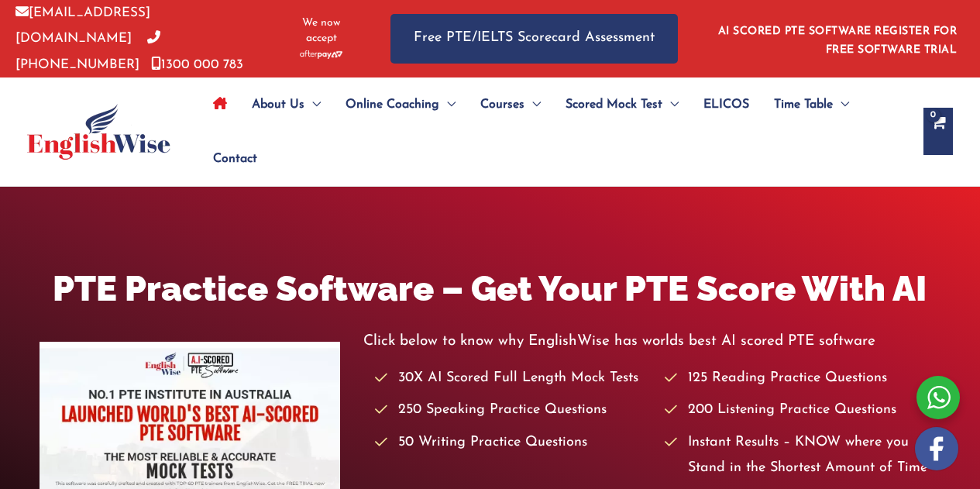 This screenshot has height=489, width=980. Describe the element at coordinates (286, 104) in the screenshot. I see `a: About UsMenu Toggle` at that location.